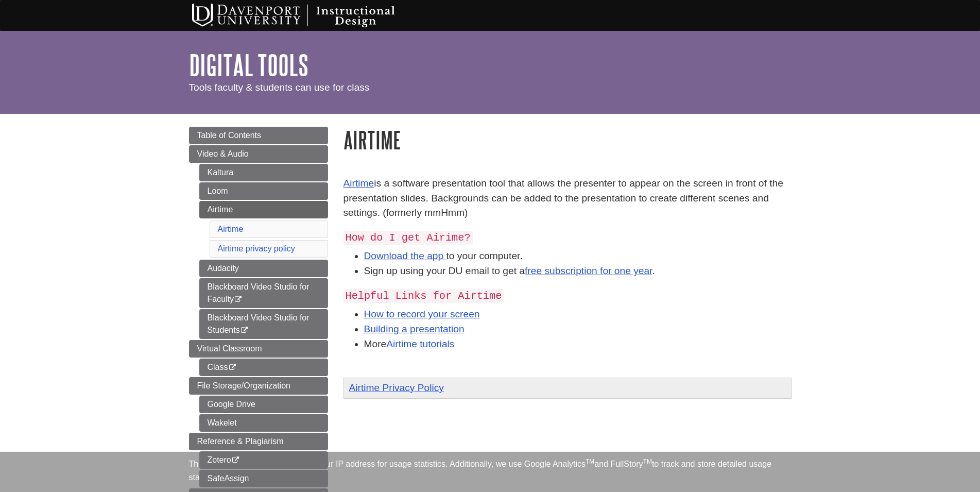  Describe the element at coordinates (490, 472) in the screenshot. I see `div: This site uses cookies and records your IP address for usage statistics. Additionally, we use Goo...` at that location.